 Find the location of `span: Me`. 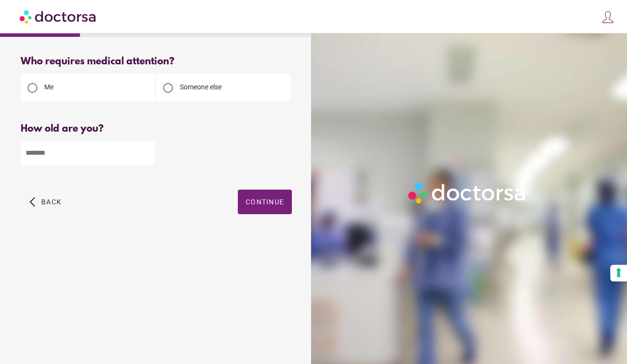

span: Me is located at coordinates (48, 87).